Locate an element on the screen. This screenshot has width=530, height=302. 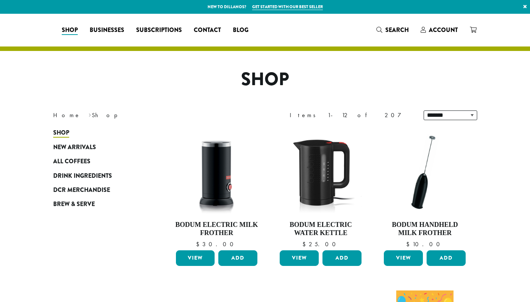
img: DP3955.01.png is located at coordinates (321, 172).